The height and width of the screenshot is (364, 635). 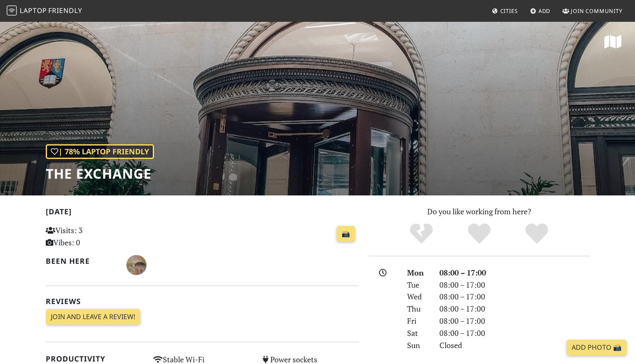 What do you see at coordinates (12, 10) in the screenshot?
I see `img: LaptopFriendly` at bounding box center [12, 10].